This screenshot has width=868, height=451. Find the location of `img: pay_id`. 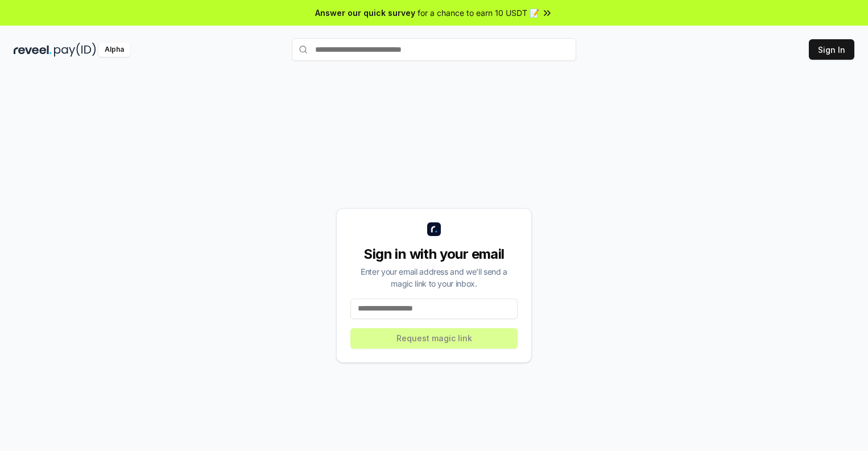

img: pay_id is located at coordinates (75, 50).